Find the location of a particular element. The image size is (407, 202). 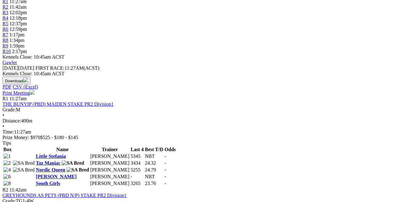

a: Little Stefania is located at coordinates (51, 156).